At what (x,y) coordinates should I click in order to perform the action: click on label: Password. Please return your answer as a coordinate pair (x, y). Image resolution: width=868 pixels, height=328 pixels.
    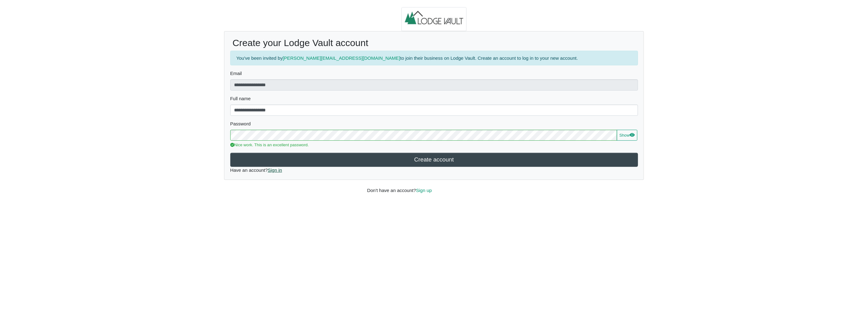
    Looking at the image, I should click on (434, 124).